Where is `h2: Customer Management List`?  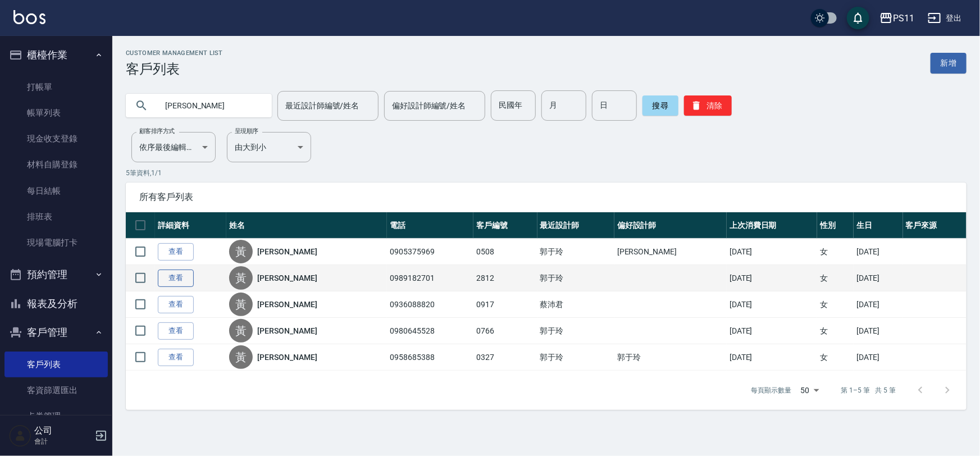
h2: Customer Management List is located at coordinates (174, 53).